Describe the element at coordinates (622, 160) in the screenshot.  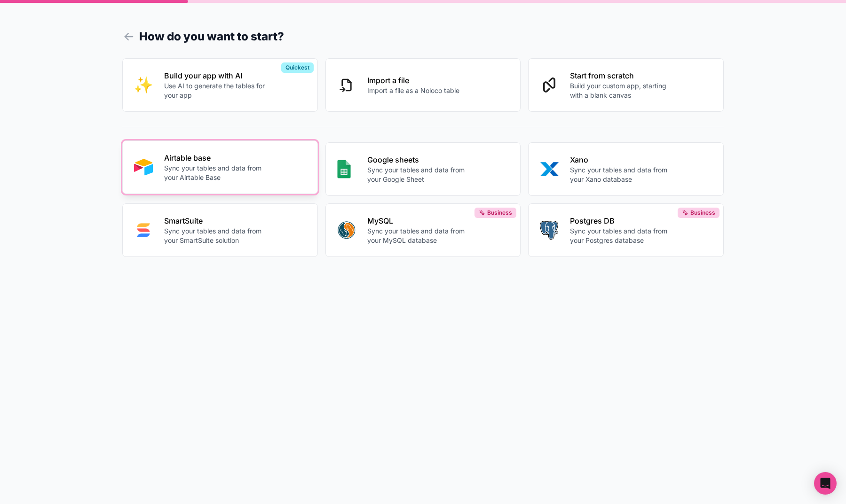
I see `p: Xano` at that location.